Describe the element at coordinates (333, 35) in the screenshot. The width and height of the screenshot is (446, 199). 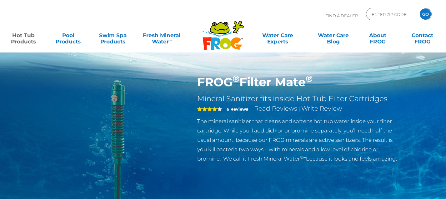
I see `a: Water CareBlog` at that location.